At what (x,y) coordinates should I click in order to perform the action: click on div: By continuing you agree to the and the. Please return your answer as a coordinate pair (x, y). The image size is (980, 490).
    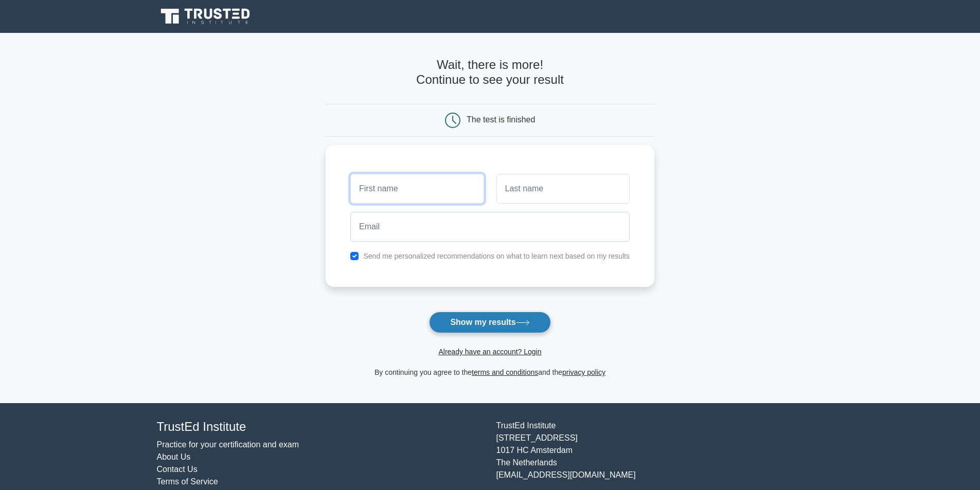
    Looking at the image, I should click on (489, 373).